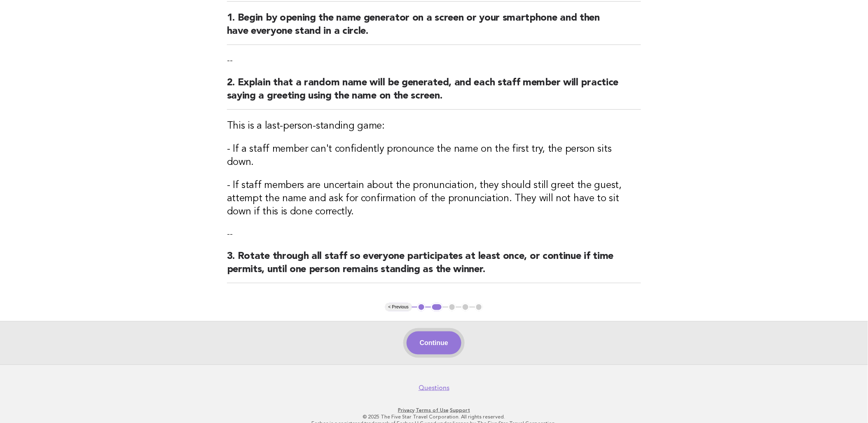 This screenshot has height=423, width=868. Describe the element at coordinates (434, 28) in the screenshot. I see `h2: 1. Begin by opening the name generator on a screen or your smartphone and then have everyone stan...` at that location.